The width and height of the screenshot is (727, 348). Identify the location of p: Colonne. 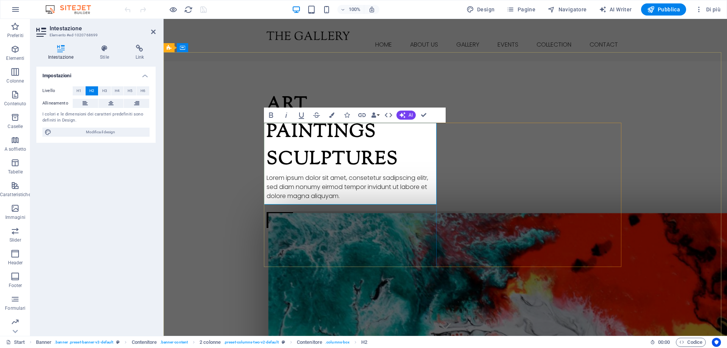
(15, 81).